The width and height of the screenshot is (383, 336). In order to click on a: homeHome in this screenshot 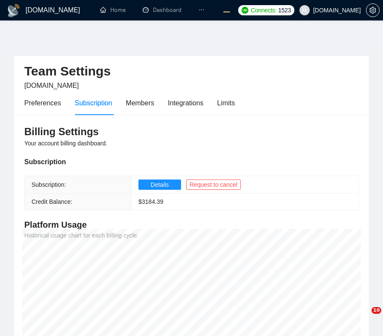, I will do `click(113, 10)`.